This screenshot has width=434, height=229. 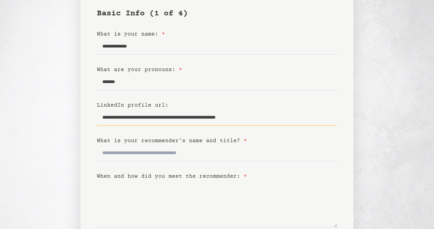 What do you see at coordinates (172, 141) in the screenshot?
I see `label: What is your recommender’s name and title?` at bounding box center [172, 141].